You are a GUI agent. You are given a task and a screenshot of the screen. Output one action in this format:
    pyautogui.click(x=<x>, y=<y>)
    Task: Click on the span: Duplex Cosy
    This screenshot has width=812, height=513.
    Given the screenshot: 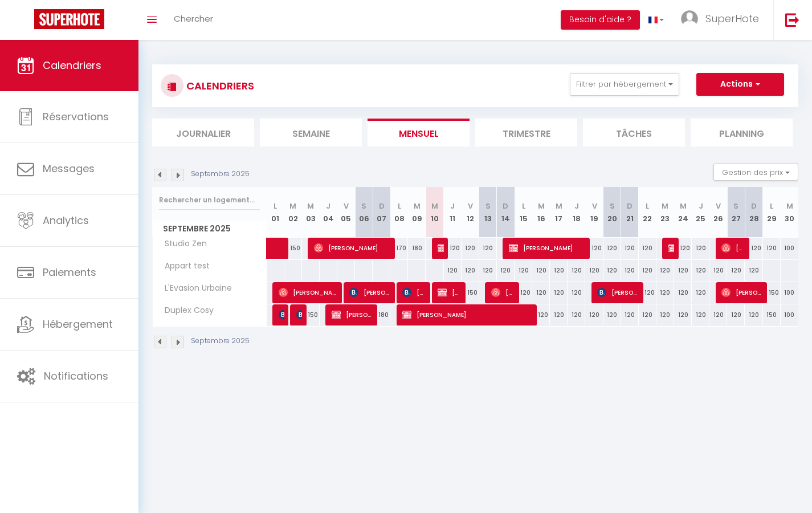 What is the action you would take?
    pyautogui.click(x=185, y=311)
    